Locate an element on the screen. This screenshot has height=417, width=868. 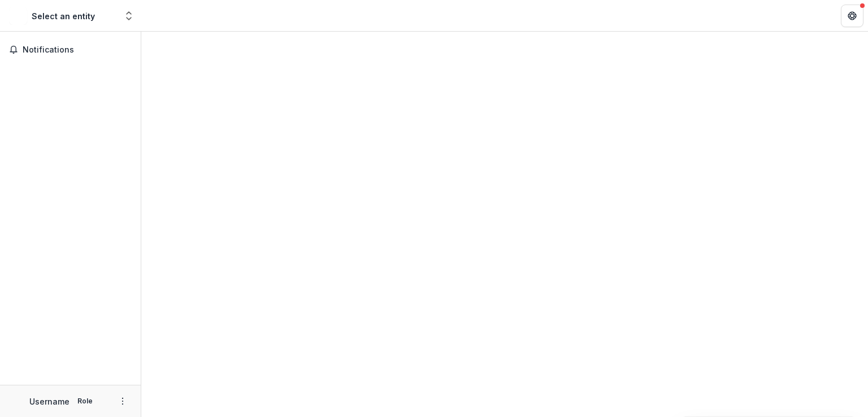
div: Select an entity is located at coordinates (64, 16).